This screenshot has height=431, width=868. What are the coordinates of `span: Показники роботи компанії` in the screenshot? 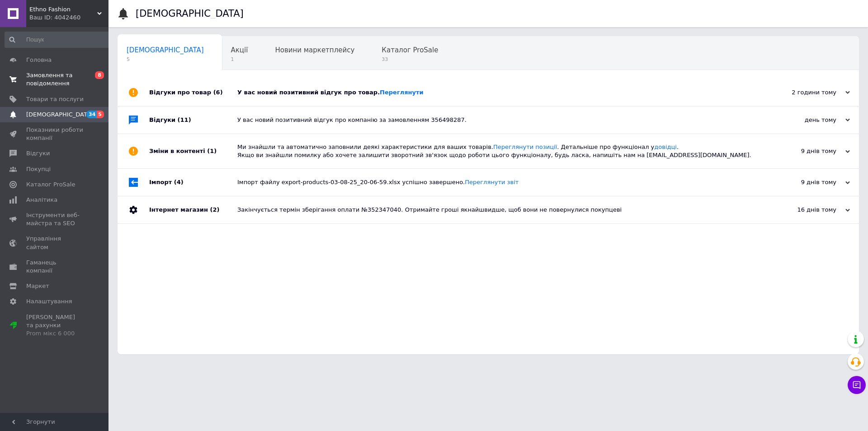 It's located at (55, 134).